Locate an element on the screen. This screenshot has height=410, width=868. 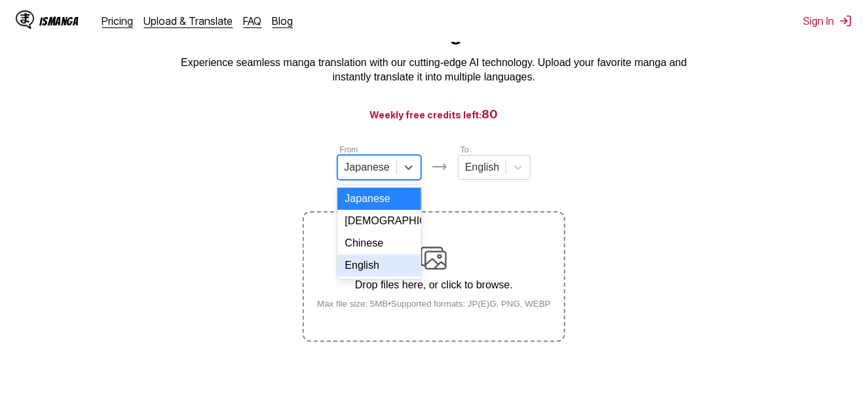
label: From is located at coordinates (349, 150).